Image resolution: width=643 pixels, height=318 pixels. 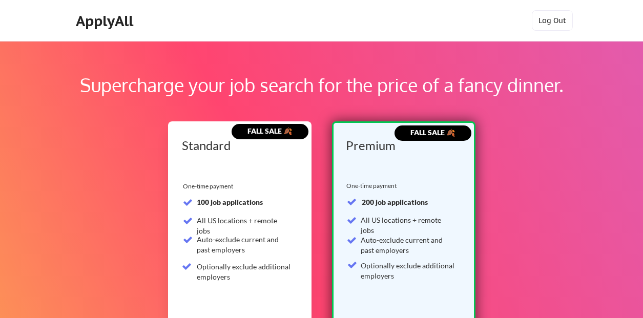 I want to click on div: ApplyAll, so click(x=106, y=21).